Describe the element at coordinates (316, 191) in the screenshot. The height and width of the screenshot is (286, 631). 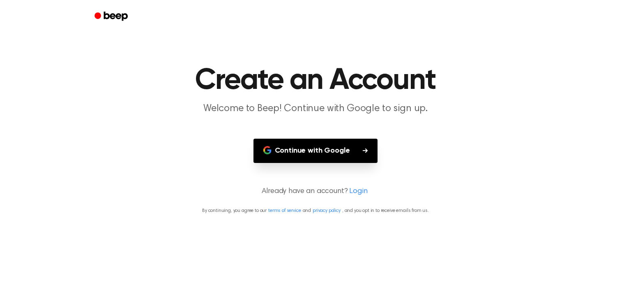
I see `p: Already have an account?` at that location.